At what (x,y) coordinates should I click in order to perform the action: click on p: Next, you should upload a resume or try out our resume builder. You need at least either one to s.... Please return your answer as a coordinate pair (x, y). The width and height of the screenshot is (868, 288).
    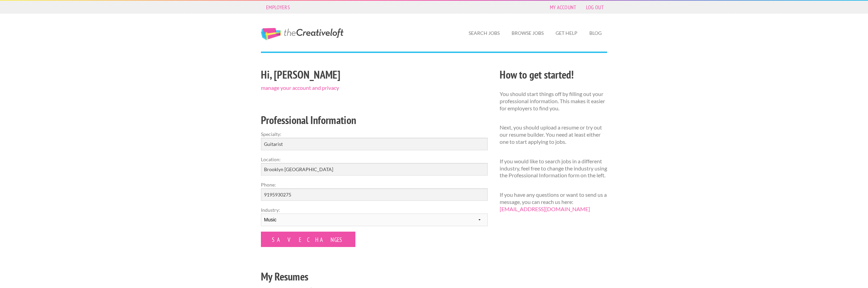
    Looking at the image, I should click on (553, 135).